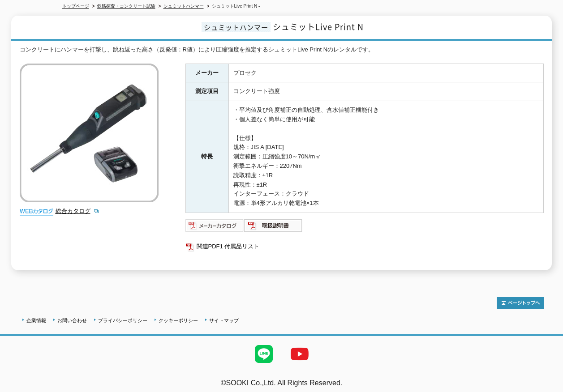 The width and height of the screenshot is (563, 392). What do you see at coordinates (264, 354) in the screenshot?
I see `img: LINE` at bounding box center [264, 354].